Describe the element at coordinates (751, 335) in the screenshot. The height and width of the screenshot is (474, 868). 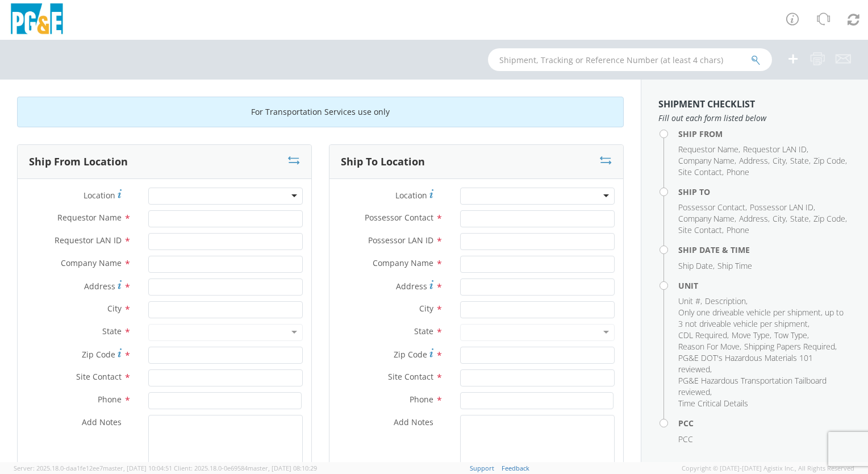
I see `span: Move Type` at that location.